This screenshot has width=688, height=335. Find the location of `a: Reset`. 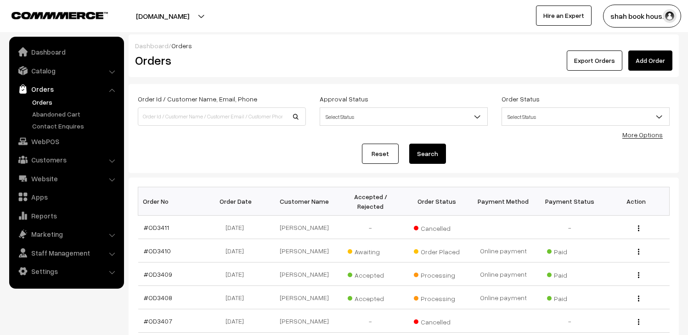

a: Reset is located at coordinates (381, 154).